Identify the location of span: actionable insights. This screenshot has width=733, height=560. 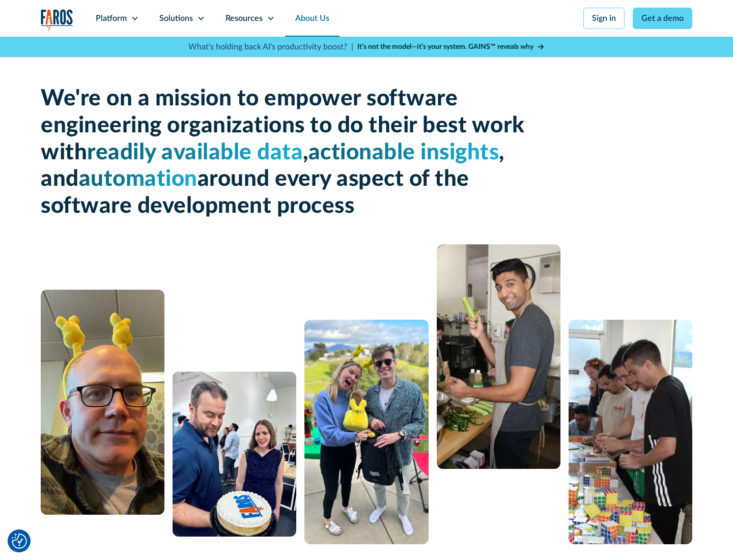
(404, 152).